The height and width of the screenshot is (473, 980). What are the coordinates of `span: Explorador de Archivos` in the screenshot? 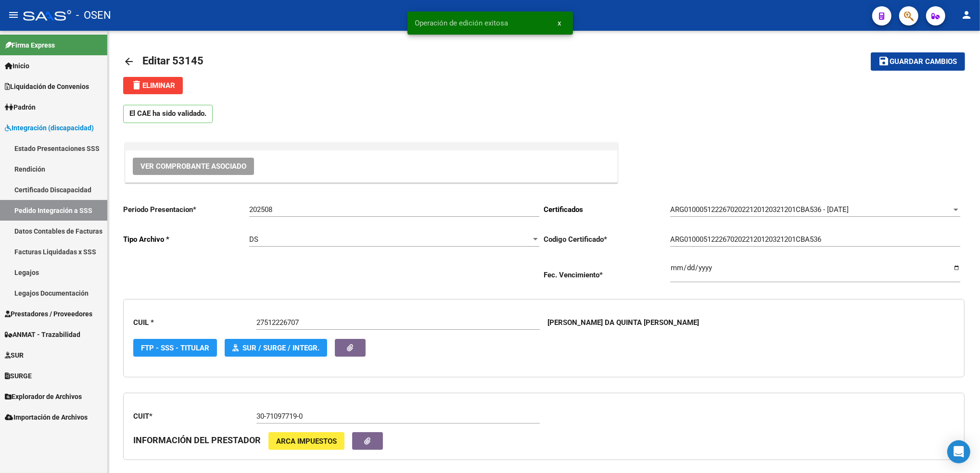 It's located at (43, 397).